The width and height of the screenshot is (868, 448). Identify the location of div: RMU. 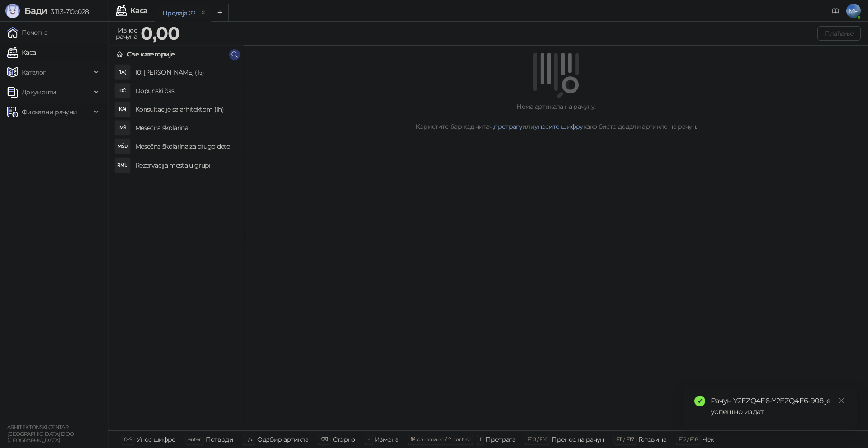
(123, 165).